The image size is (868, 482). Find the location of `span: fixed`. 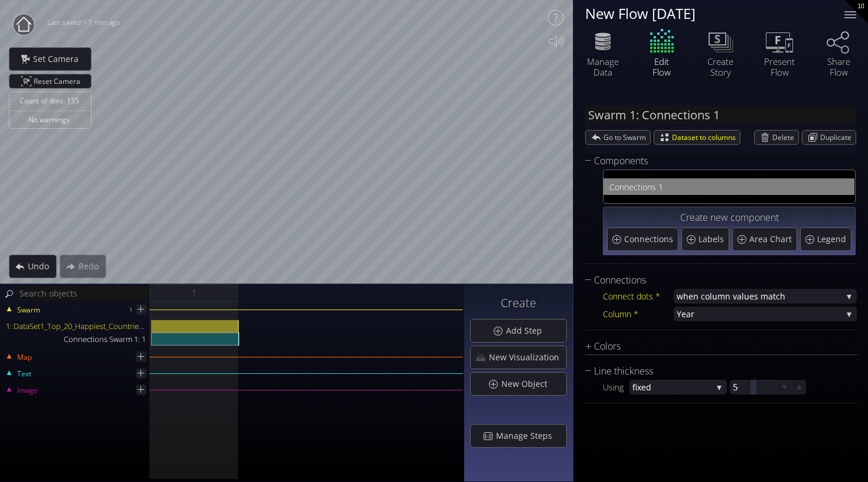

span: fixed is located at coordinates (672, 387).